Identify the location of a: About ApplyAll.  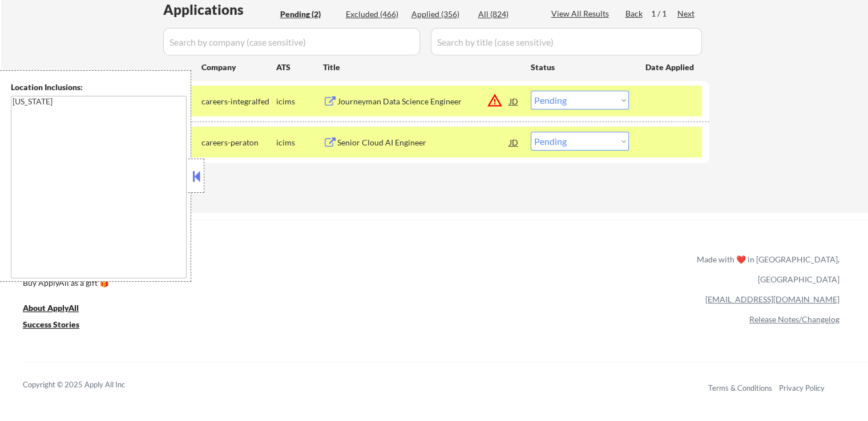
(59, 309).